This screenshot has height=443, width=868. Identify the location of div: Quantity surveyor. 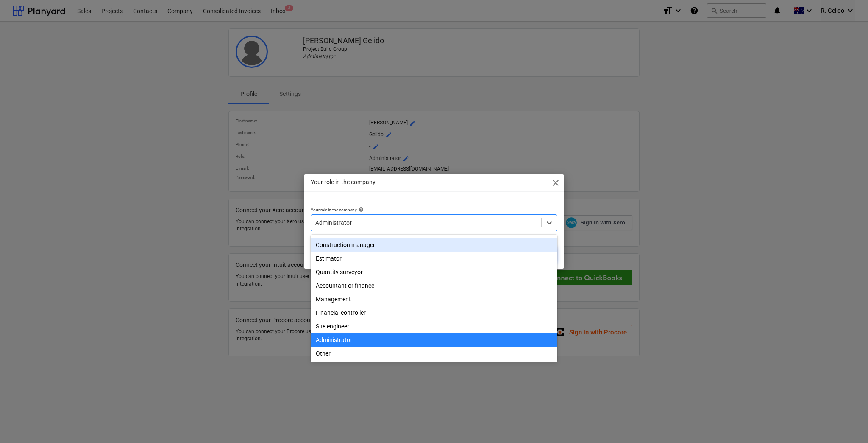
(434, 272).